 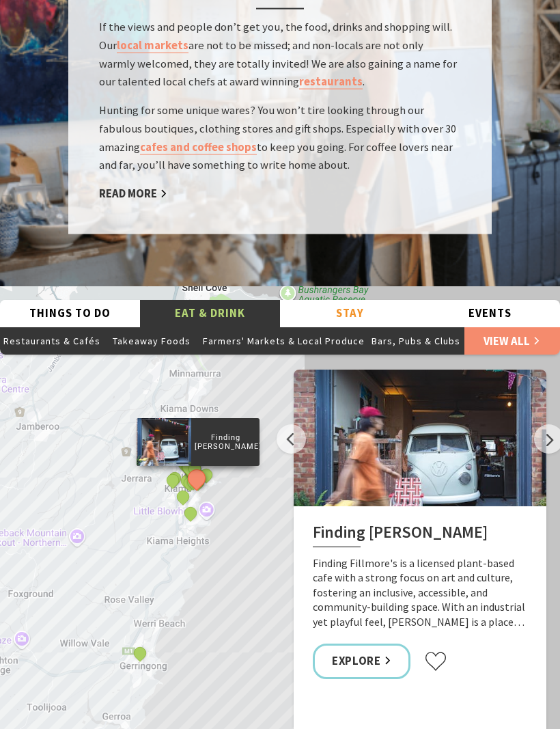 What do you see at coordinates (210, 314) in the screenshot?
I see `button: Eat & Drink` at bounding box center [210, 314].